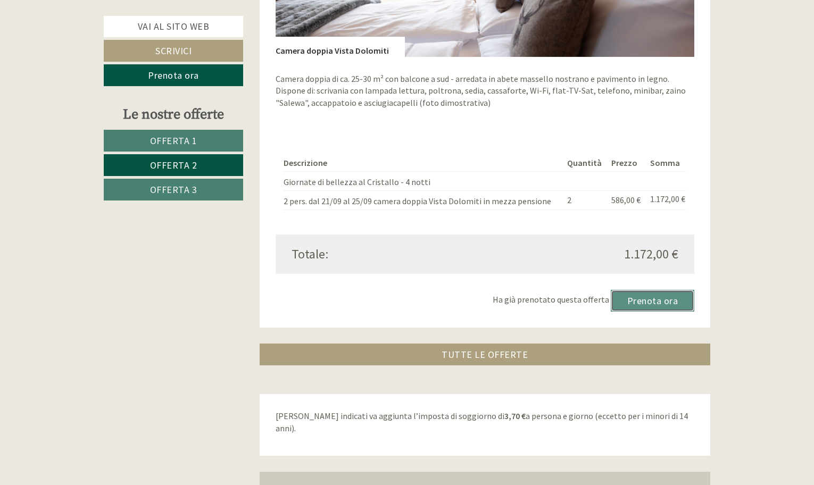  What do you see at coordinates (340, 47) in the screenshot?
I see `div: Camera doppia Vista Dolomiti` at bounding box center [340, 47].